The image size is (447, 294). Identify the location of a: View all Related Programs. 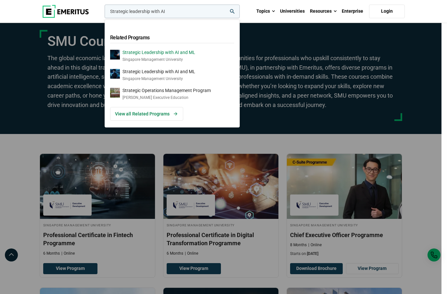
(147, 114).